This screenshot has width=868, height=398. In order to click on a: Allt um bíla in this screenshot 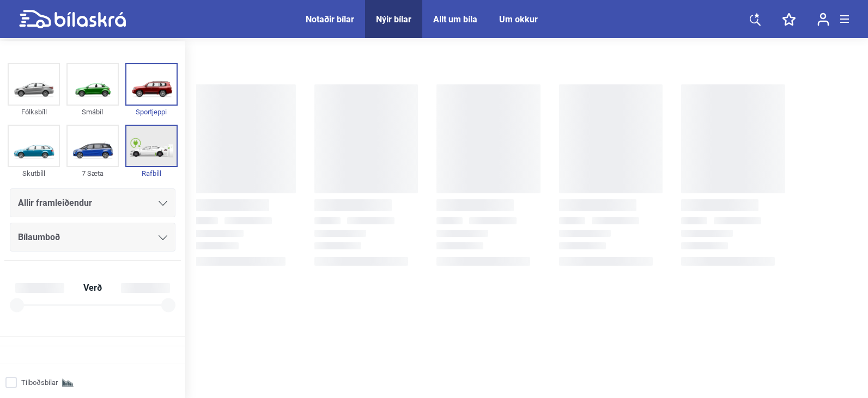, I will do `click(455, 19)`.